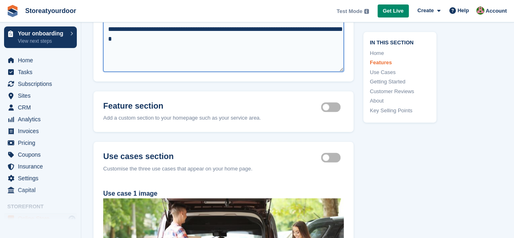  I want to click on p: View next steps, so click(42, 41).